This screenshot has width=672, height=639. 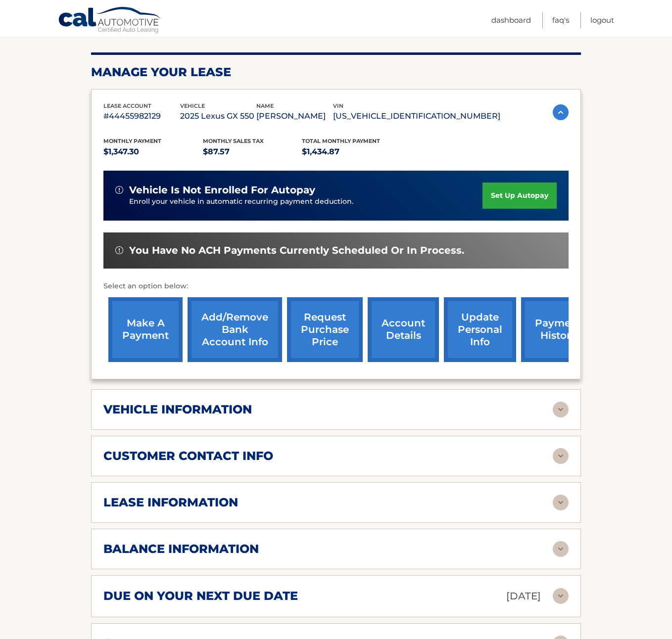 I want to click on span: Total Monthly Payment, so click(x=341, y=141).